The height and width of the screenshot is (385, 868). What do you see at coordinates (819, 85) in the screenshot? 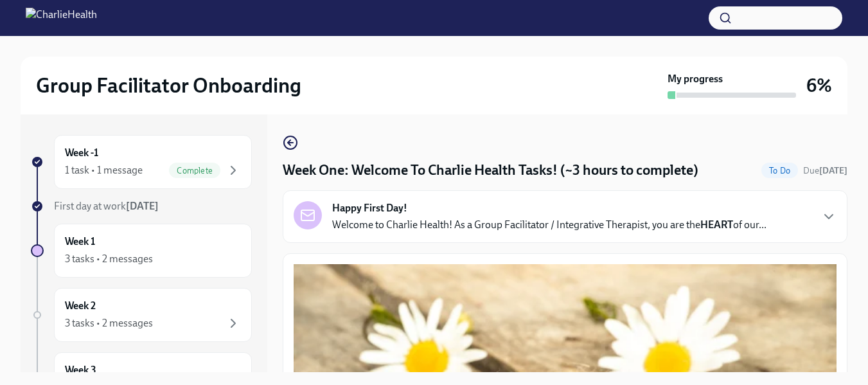
I see `h3: 6%` at bounding box center [819, 85].